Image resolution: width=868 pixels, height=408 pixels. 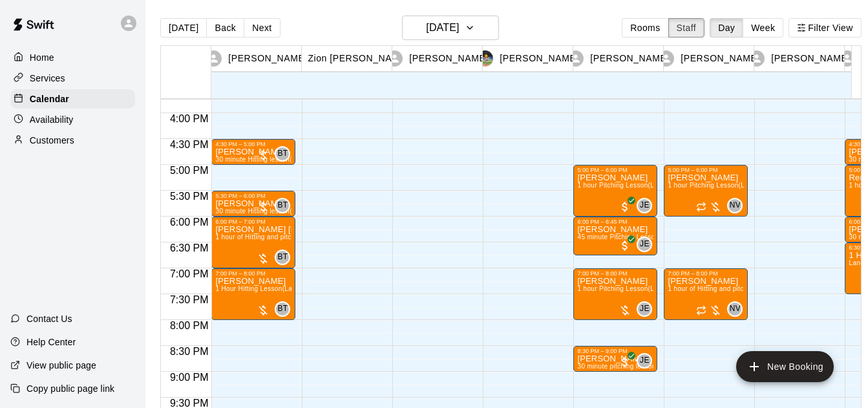 What do you see at coordinates (47, 79) in the screenshot?
I see `p: Services` at bounding box center [47, 79].